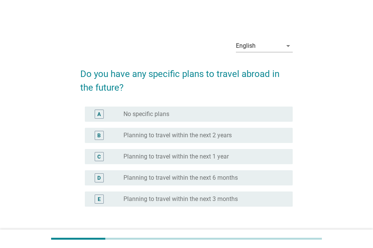  Describe the element at coordinates (99, 156) in the screenshot. I see `div: C` at that location.